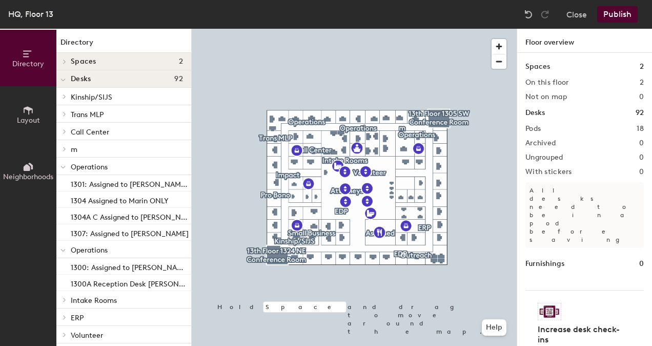  I want to click on img: Redo, so click(545, 14).